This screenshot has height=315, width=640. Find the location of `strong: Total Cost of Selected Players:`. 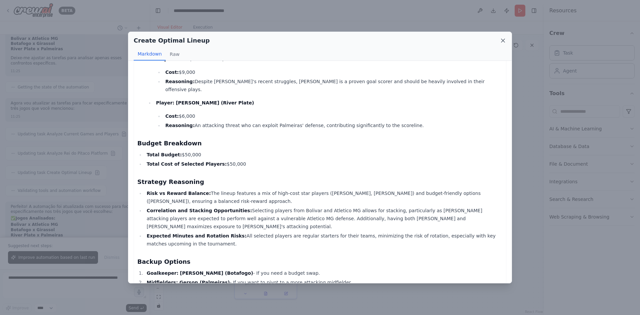

strong: Total Cost of Selected Players: is located at coordinates (187, 164).